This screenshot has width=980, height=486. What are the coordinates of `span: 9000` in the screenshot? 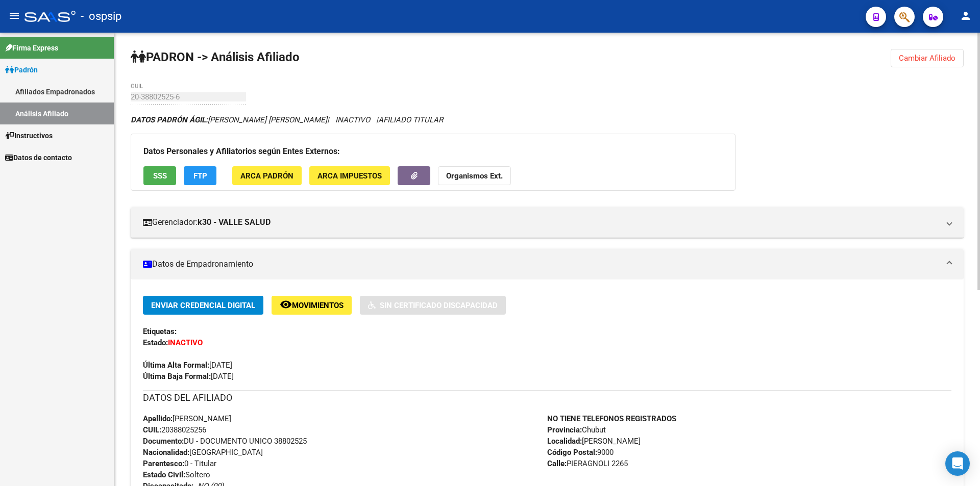 It's located at (580, 453).